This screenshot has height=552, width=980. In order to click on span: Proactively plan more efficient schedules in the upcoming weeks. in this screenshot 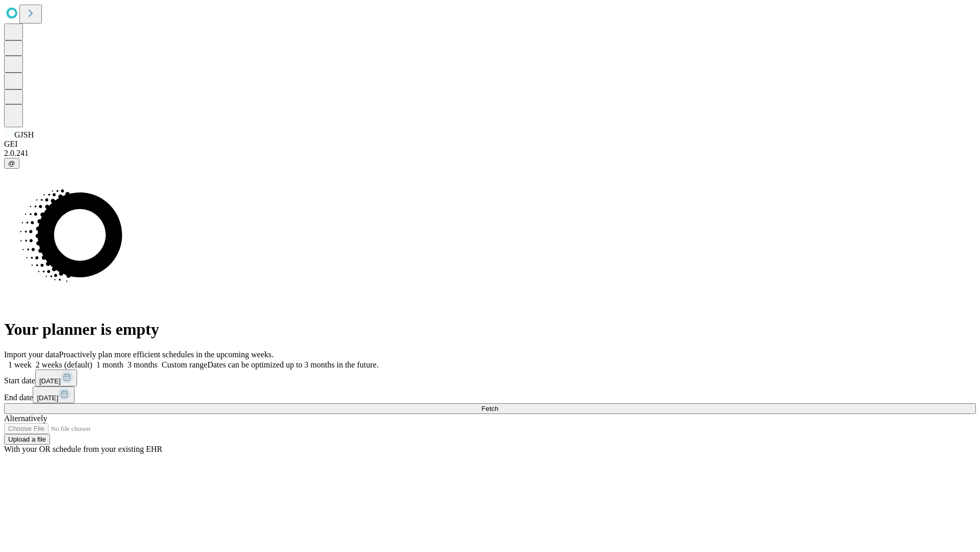, I will do `click(166, 354)`.